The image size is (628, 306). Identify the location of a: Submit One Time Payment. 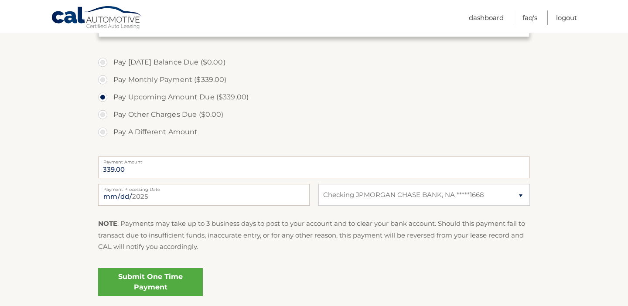
(151, 282).